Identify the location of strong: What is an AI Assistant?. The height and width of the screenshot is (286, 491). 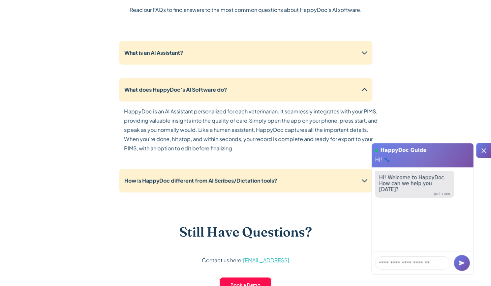
(154, 52).